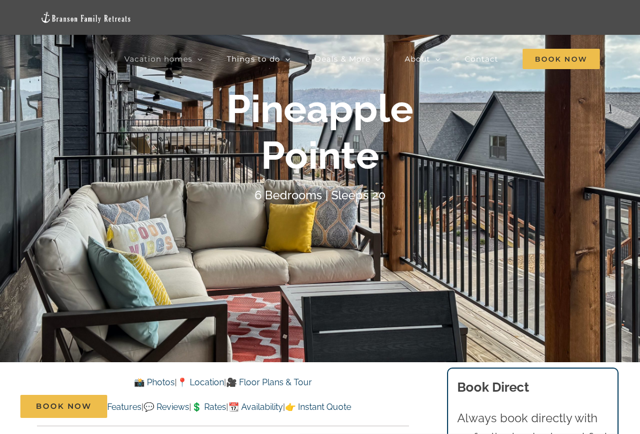 This screenshot has height=434, width=640. What do you see at coordinates (154, 382) in the screenshot?
I see `a: 📸 Photos` at bounding box center [154, 382].